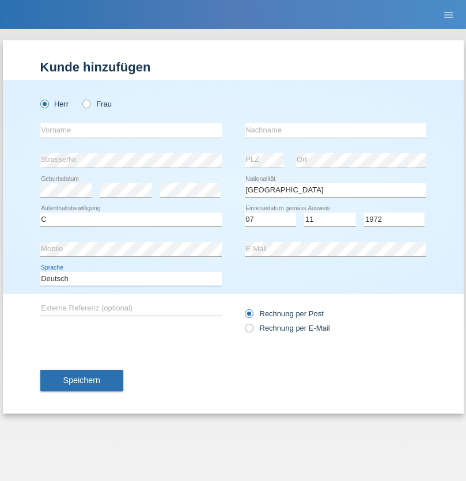 The width and height of the screenshot is (466, 481). I want to click on label: Herr, so click(55, 104).